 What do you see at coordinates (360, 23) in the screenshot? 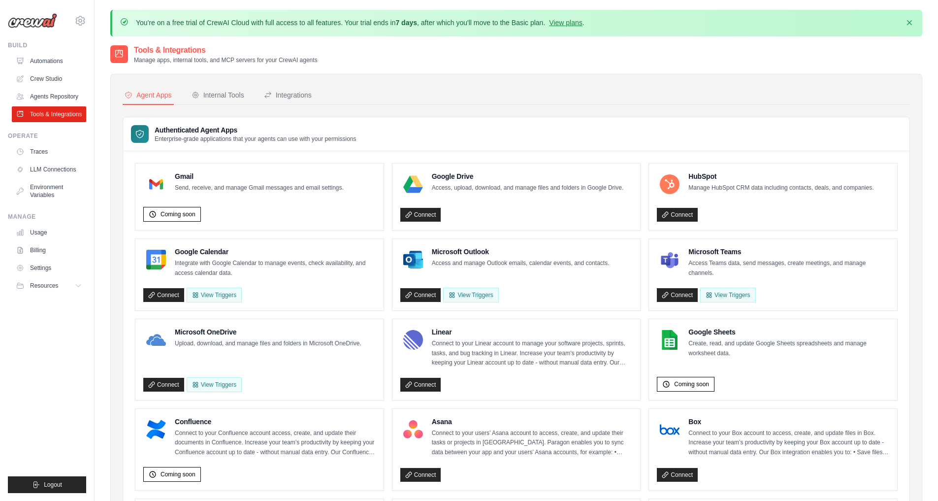
I see `p: You're on a free trial of CrewAI Cloud with full access to all features. Your trial ends in , aft...` at bounding box center [360, 23].